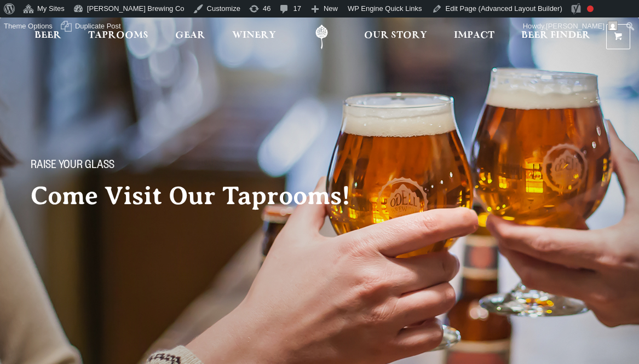  I want to click on span: Duplicate Post, so click(98, 26).